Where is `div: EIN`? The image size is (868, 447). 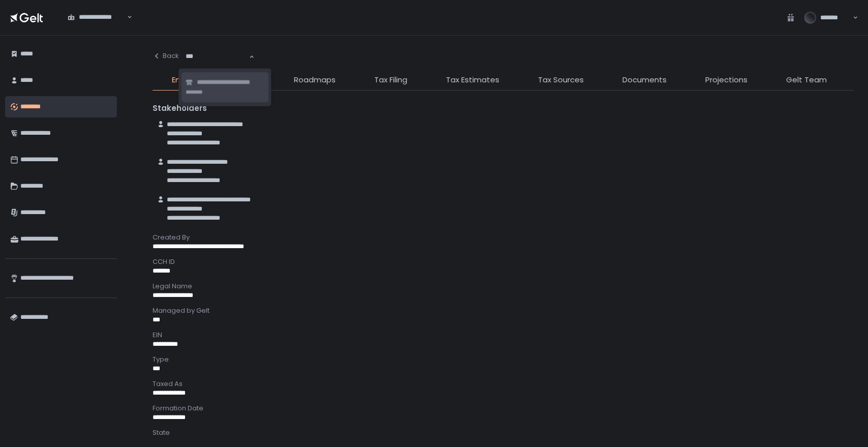
div: EIN is located at coordinates (503, 335).